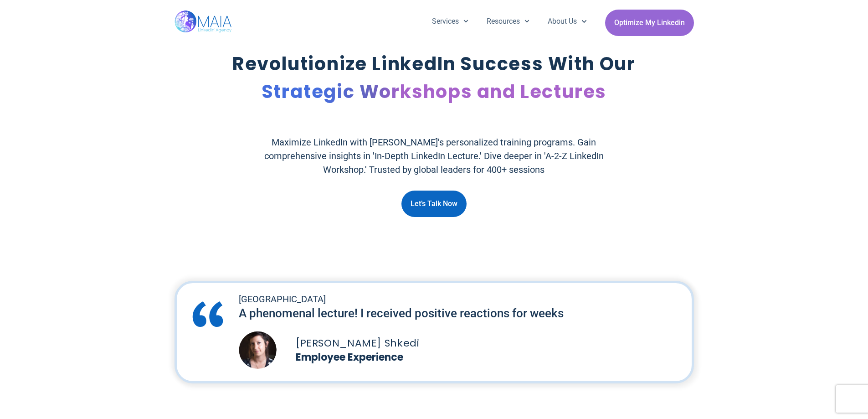  Describe the element at coordinates (434, 203) in the screenshot. I see `span: Let’s Talk Now` at that location.